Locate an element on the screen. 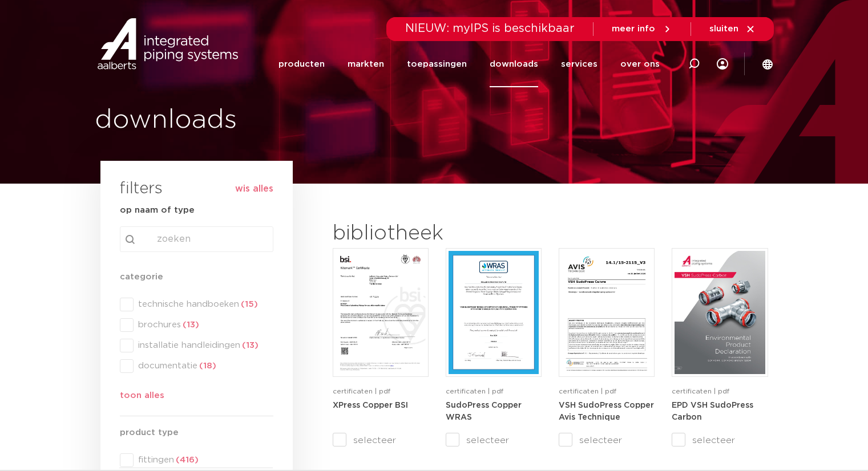 This screenshot has width=868, height=471. a: producten is located at coordinates (302, 64).